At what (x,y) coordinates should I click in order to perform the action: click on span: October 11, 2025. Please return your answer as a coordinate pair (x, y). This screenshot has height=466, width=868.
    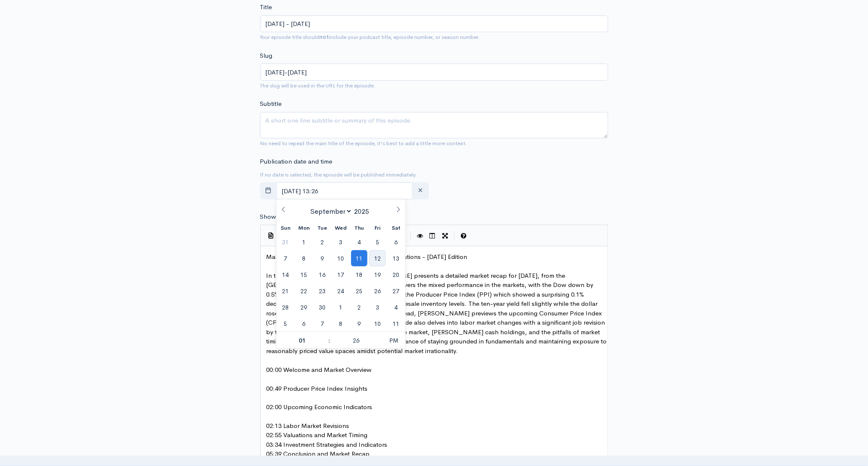
    Looking at the image, I should click on (396, 324).